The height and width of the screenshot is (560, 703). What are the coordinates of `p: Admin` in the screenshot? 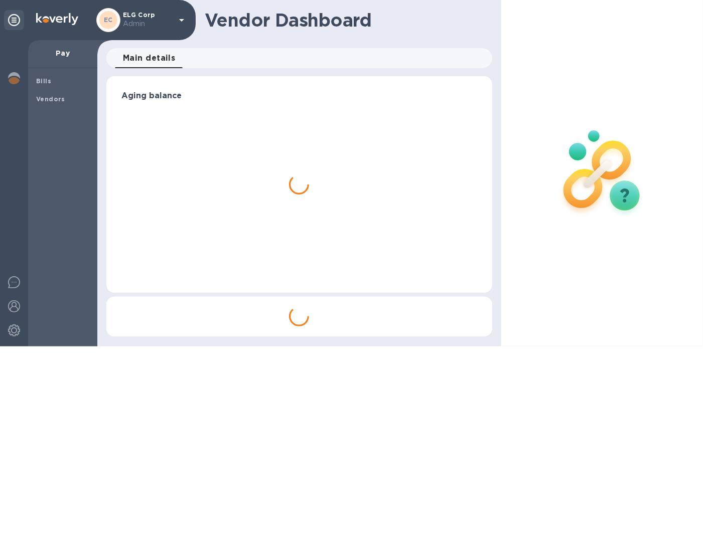 It's located at (148, 24).